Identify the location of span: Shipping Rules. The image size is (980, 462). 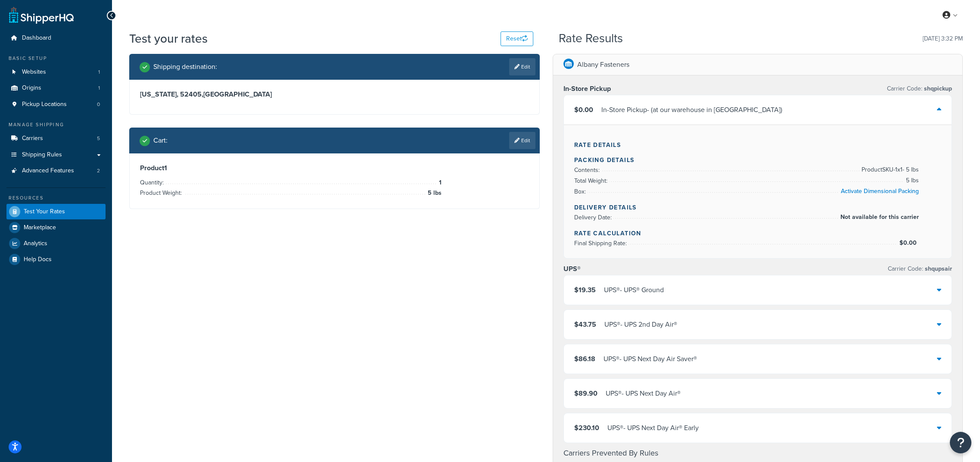
(42, 155).